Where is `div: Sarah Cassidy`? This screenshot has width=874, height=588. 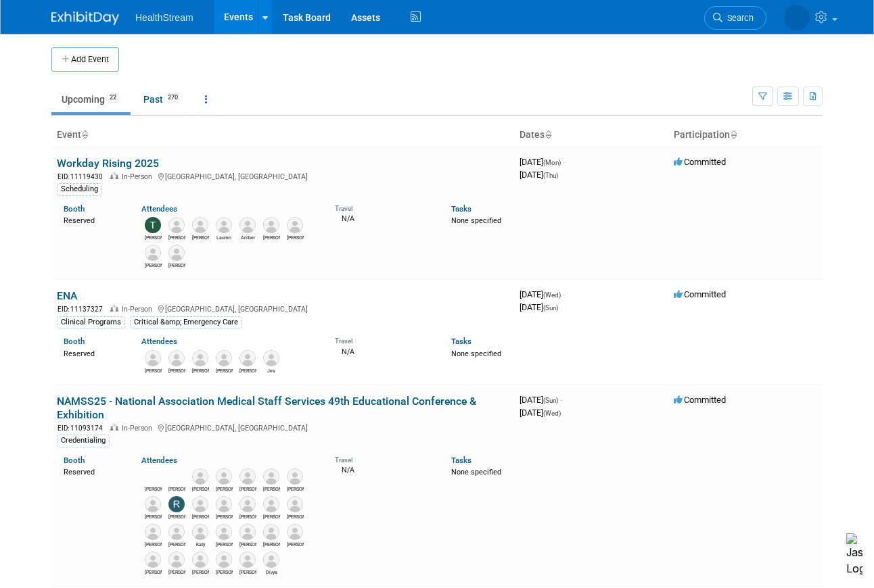 div: Sarah Cassidy is located at coordinates (177, 544).